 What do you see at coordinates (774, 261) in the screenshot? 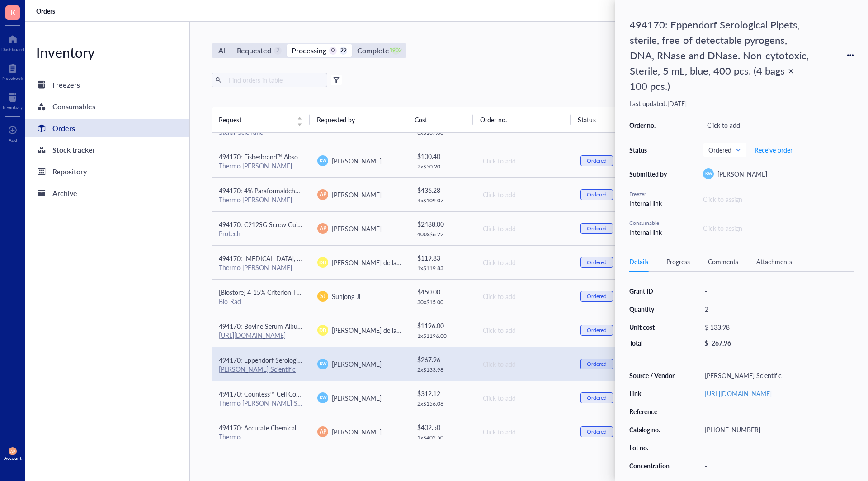
I see `div: Attachments` at bounding box center [774, 261].